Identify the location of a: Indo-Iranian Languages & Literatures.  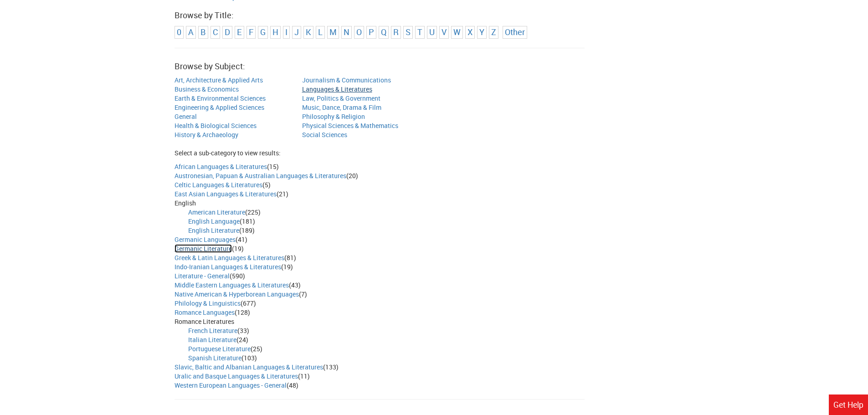
(228, 266).